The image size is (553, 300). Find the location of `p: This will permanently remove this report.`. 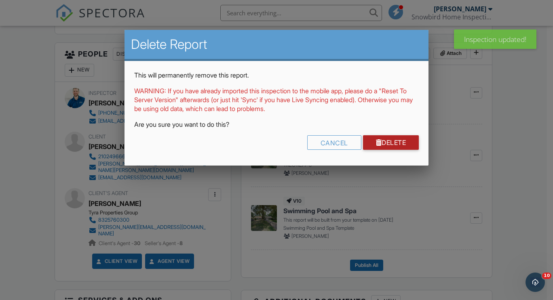

p: This will permanently remove this report. is located at coordinates (276, 75).